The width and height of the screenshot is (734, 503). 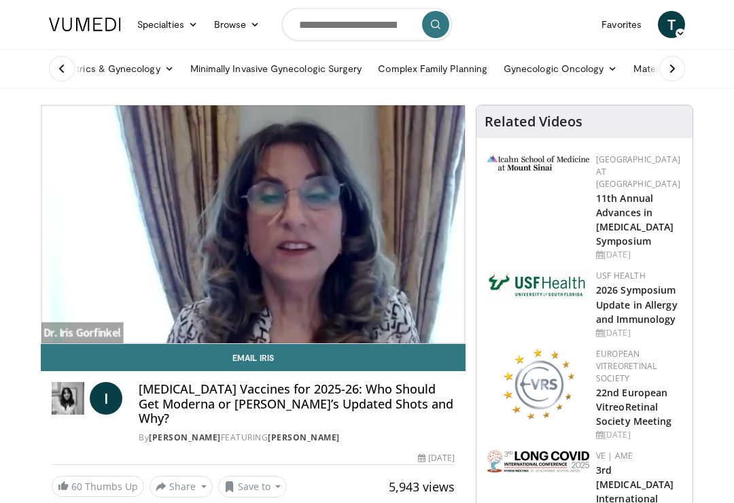 I want to click on img: 6ba8804a-8538-4002-95e7-a8f8012d4a11.png.150x105_q85_autocrop_double_scale_upscale_version-0.2.jpg, so click(x=538, y=285).